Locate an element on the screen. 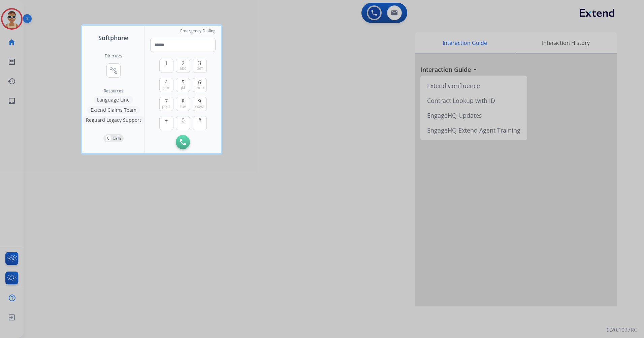  p: Calls is located at coordinates (117, 138).